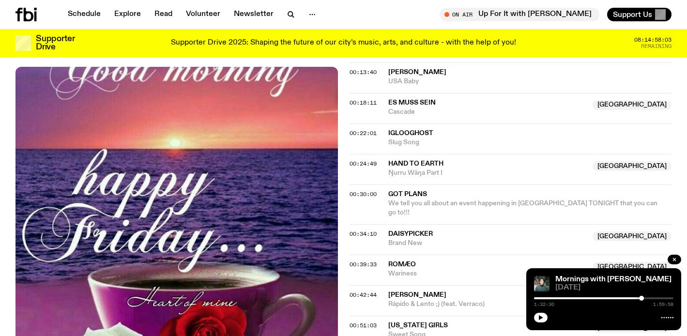  Describe the element at coordinates (363, 72) in the screenshot. I see `span: 00:13:40` at that location.